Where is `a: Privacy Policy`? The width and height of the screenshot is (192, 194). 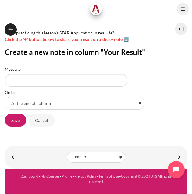 a: Privacy Policy is located at coordinates (85, 176).